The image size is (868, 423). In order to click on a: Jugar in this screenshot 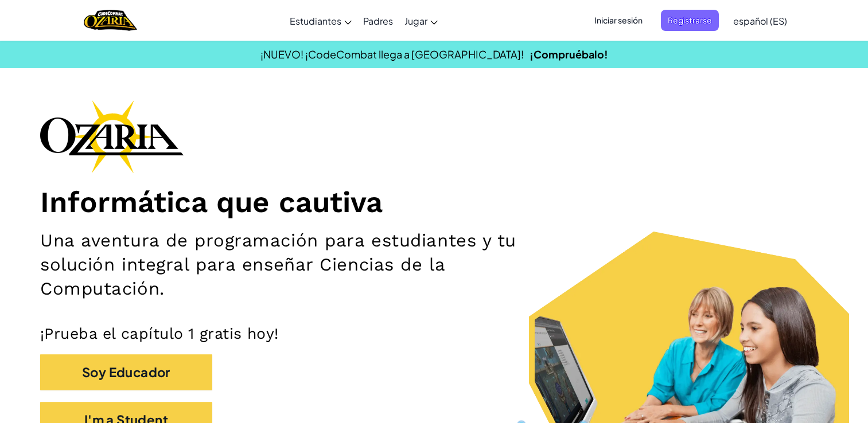, I will do `click(421, 21)`.